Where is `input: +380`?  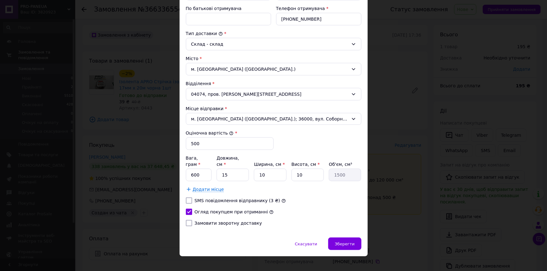
input: +380 is located at coordinates (319, 19).